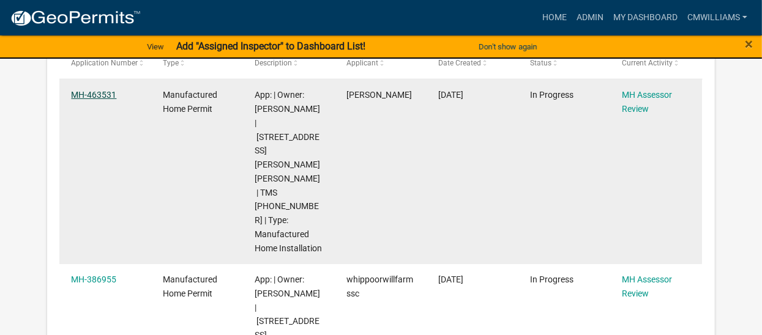 The width and height of the screenshot is (762, 335). I want to click on a: Home, so click(554, 18).